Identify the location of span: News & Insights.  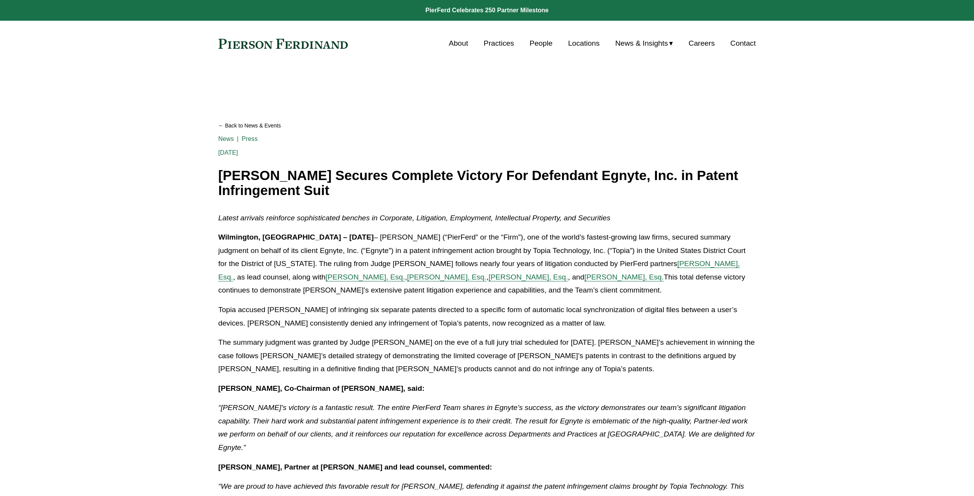
(641, 43).